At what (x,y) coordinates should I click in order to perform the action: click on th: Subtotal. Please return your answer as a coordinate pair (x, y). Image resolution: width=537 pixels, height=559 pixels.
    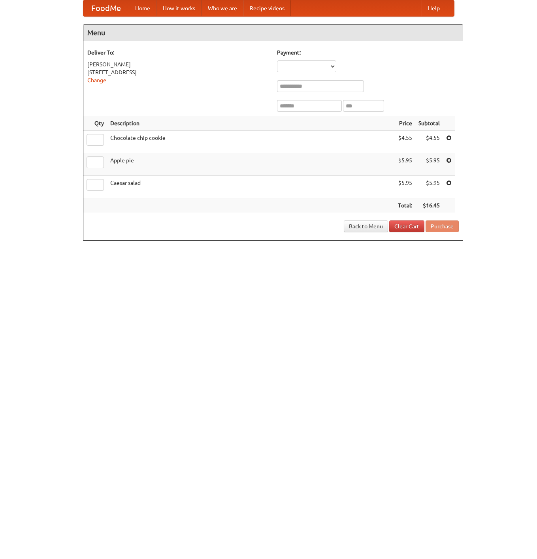
    Looking at the image, I should click on (429, 123).